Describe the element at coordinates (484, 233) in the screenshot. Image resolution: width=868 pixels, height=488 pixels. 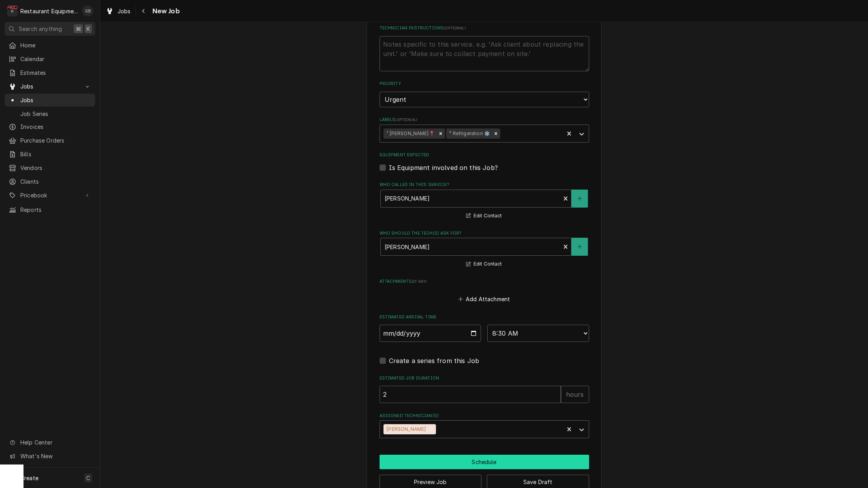
I see `label: Who should the tech(s) ask for?` at that location.